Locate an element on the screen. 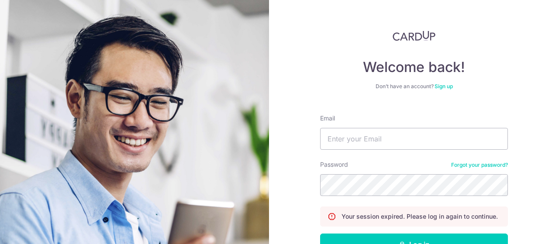 The image size is (559, 244). div: Don’t have an account? is located at coordinates (414, 86).